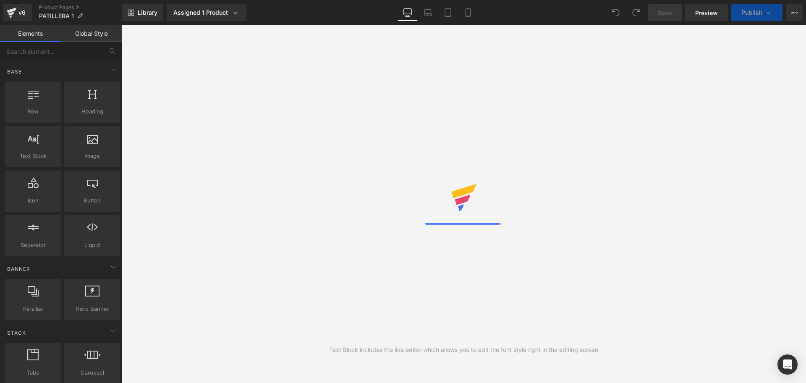 The image size is (806, 383). Describe the element at coordinates (33, 156) in the screenshot. I see `span: Text Block` at that location.